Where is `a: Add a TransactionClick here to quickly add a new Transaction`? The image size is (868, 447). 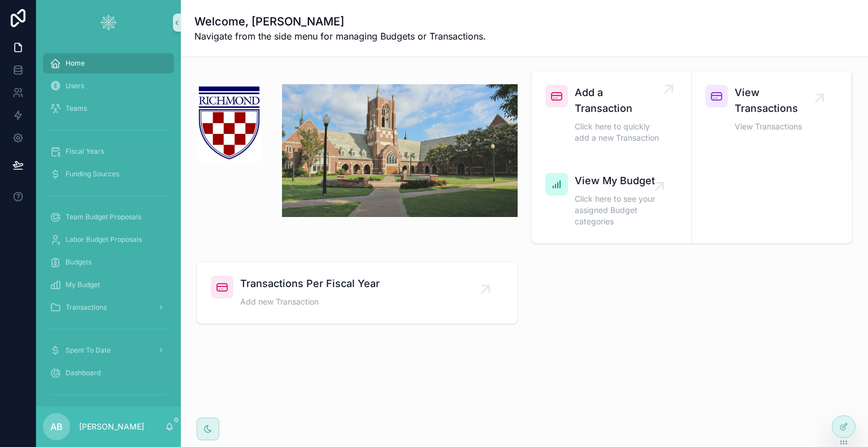 a: Add a TransactionClick here to quickly add a new Transaction is located at coordinates (611, 116).